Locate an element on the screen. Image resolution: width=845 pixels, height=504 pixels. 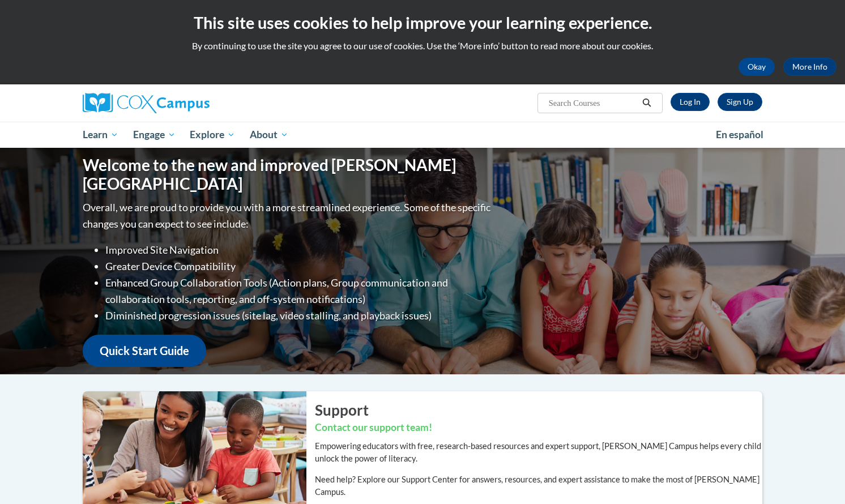
h2: Support is located at coordinates (539, 410).